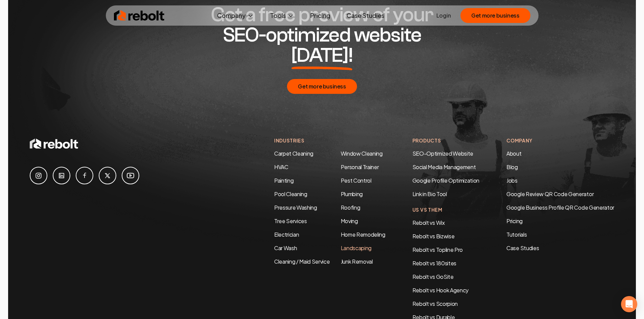 The image size is (644, 319). I want to click on a: Carpet Cleaning, so click(294, 153).